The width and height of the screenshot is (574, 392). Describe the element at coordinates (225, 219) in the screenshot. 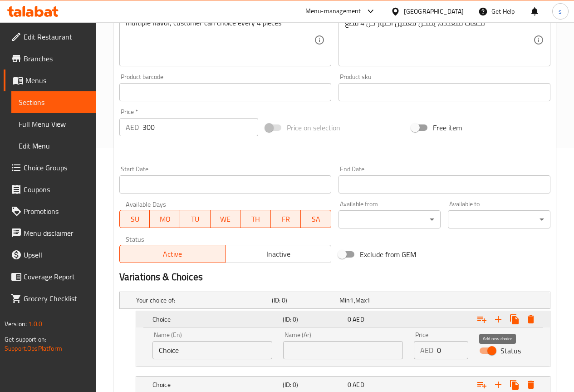

I see `span: WE` at that location.